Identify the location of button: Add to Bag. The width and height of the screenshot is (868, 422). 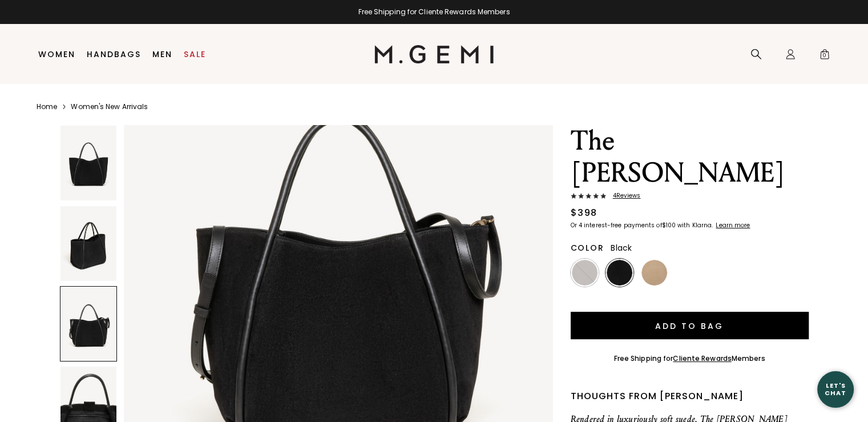
(689, 325).